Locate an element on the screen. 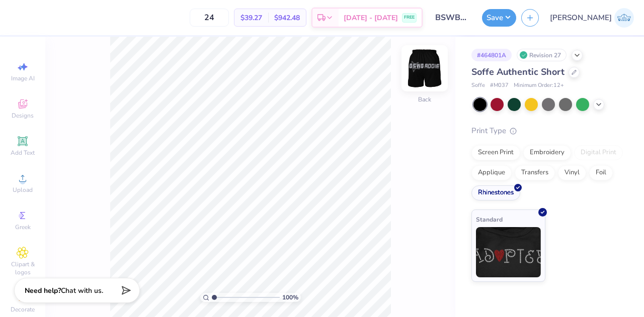 The height and width of the screenshot is (317, 644). span: Standard is located at coordinates (489, 219).